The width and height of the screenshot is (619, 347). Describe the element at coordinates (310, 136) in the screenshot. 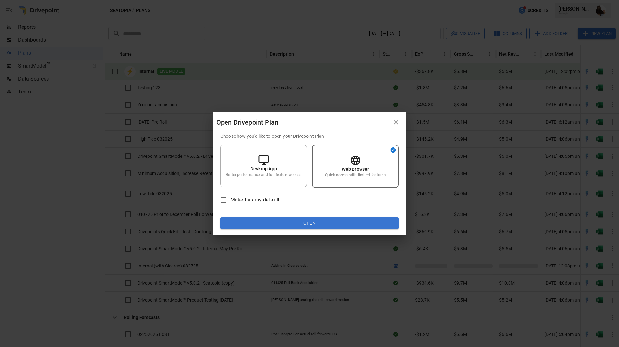

I see `p: Choose how you'd like to open your Drivepoint Plan` at that location.